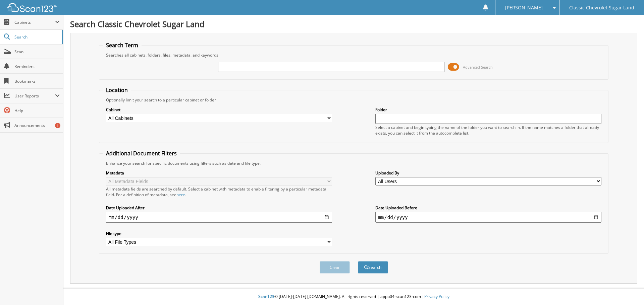 The width and height of the screenshot is (644, 305). What do you see at coordinates (354, 55) in the screenshot?
I see `div: Searches all cabinets, folders, files, metadata, and keywords` at bounding box center [354, 55].